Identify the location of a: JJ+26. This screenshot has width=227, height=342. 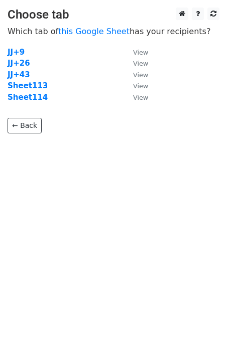
(19, 63).